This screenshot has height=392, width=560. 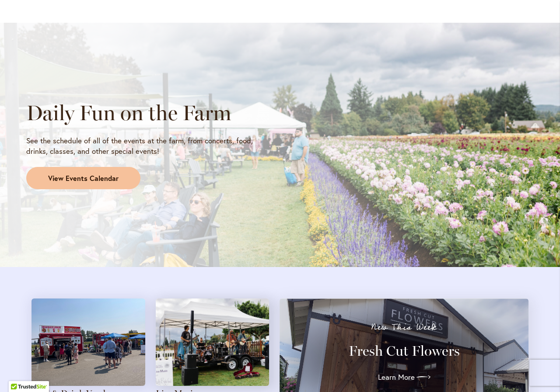 What do you see at coordinates (83, 178) in the screenshot?
I see `span: View Events Calendar` at bounding box center [83, 178].